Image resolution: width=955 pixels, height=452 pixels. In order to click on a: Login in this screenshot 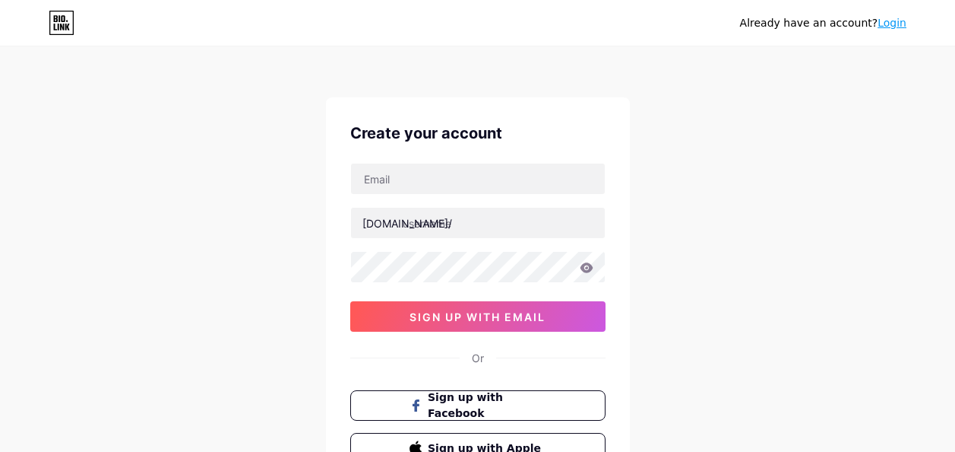, I will do `click(892, 23)`.